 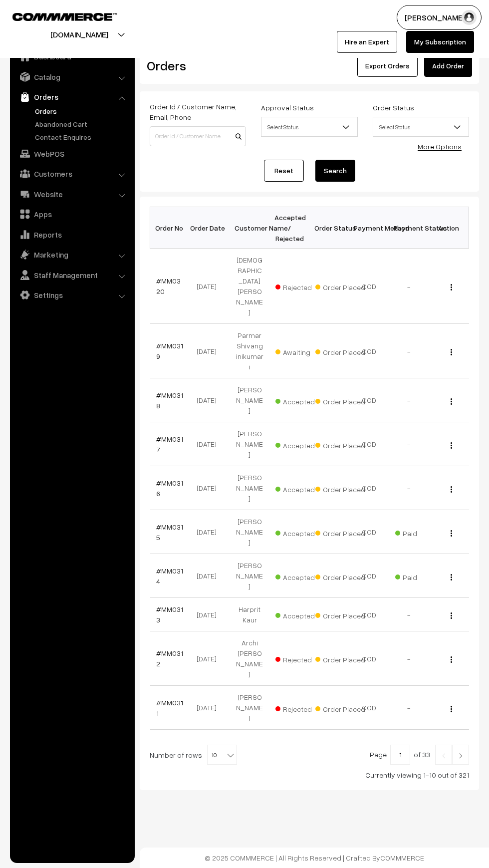 I want to click on span: of 33, so click(x=422, y=754).